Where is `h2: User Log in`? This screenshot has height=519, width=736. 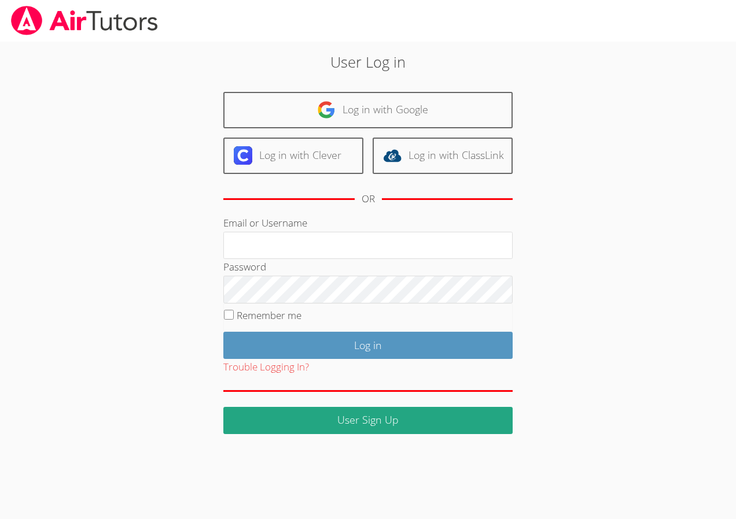
h2: User Log in is located at coordinates (368, 62).